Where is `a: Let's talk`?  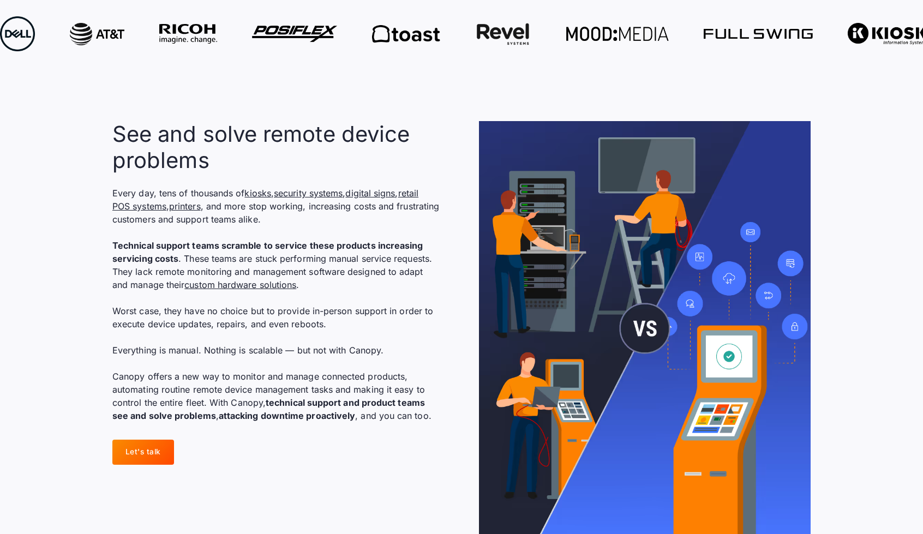
a: Let's talk is located at coordinates (143, 452).